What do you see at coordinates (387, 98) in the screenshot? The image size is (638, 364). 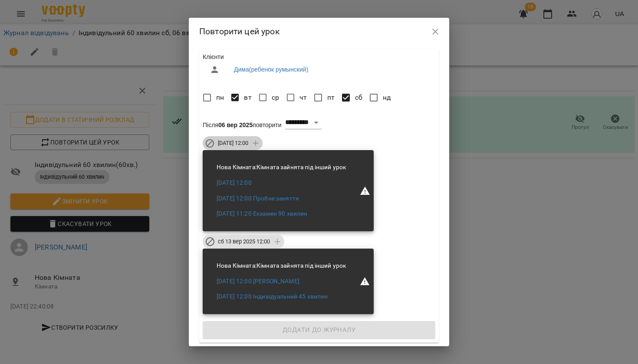 I see `span: нд` at bounding box center [387, 98].